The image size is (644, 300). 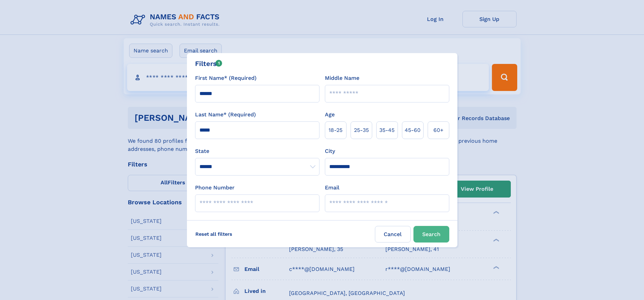 What do you see at coordinates (214, 188) in the screenshot?
I see `label: Phone Number` at bounding box center [214, 188].